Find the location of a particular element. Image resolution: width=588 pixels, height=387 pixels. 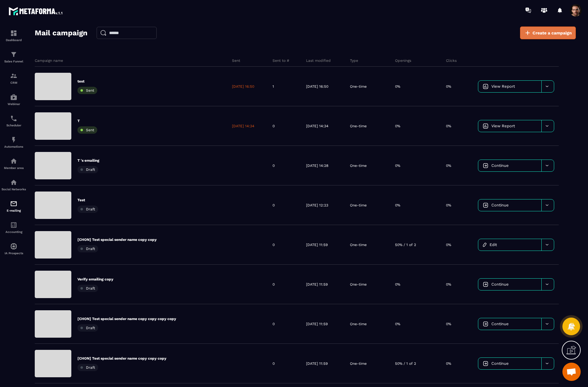

a: social-networksocial-networkSocial Networks is located at coordinates (14, 184).